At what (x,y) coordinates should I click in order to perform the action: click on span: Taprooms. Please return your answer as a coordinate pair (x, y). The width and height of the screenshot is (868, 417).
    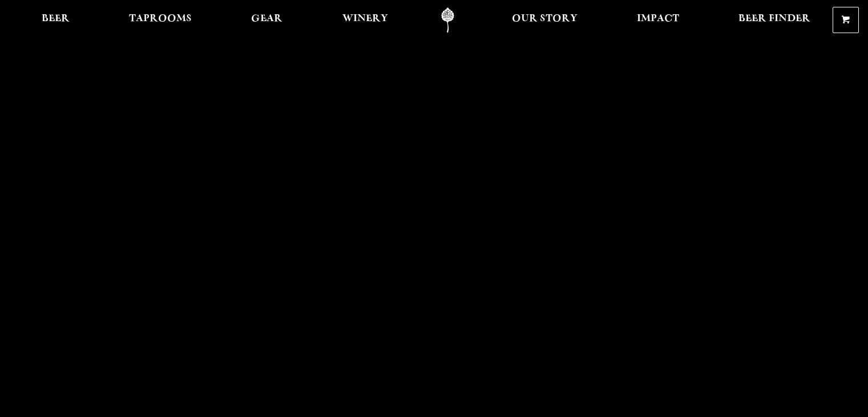
    Looking at the image, I should click on (160, 19).